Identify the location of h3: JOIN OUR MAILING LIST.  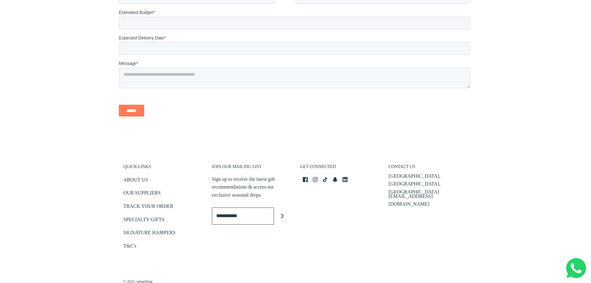
(251, 168).